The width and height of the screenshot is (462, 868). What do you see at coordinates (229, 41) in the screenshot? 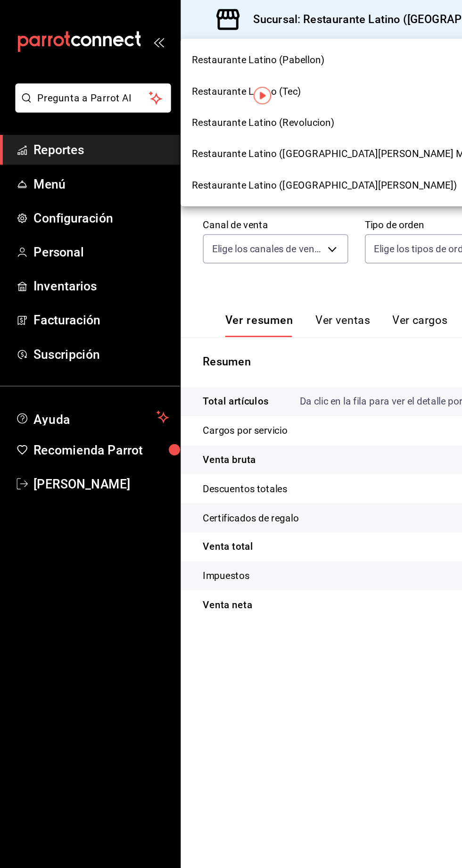
I see `div: Restaurante Latino (Pabellon)` at bounding box center [229, 41].